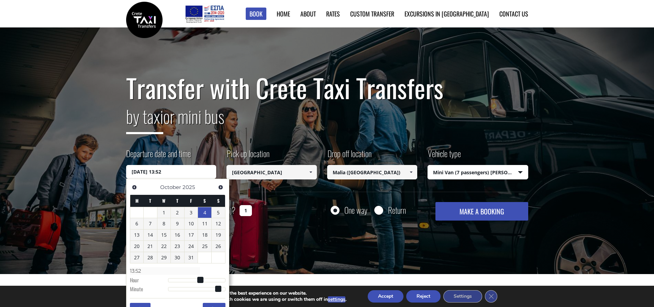 This screenshot has width=654, height=307. I want to click on a: 3, so click(191, 213).